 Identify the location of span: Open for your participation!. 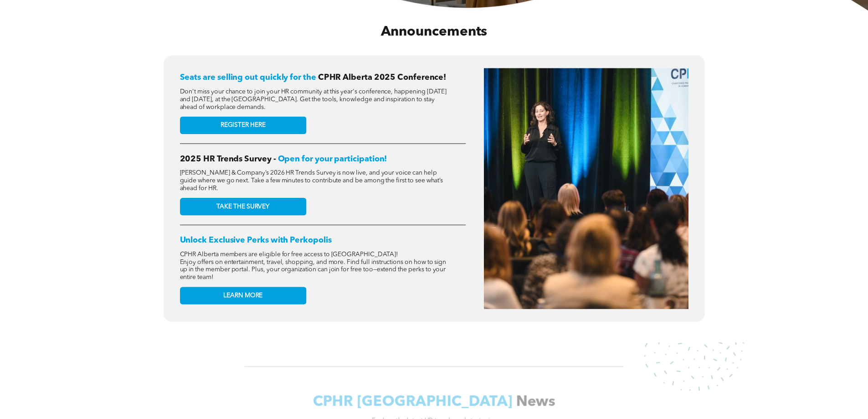
(333, 159).